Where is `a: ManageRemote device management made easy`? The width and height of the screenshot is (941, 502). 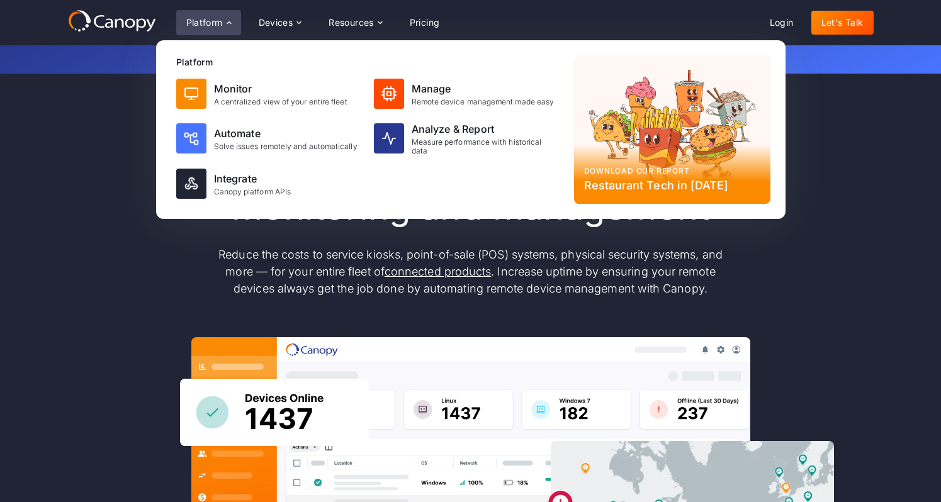
a: ManageRemote device management made easy is located at coordinates (467, 94).